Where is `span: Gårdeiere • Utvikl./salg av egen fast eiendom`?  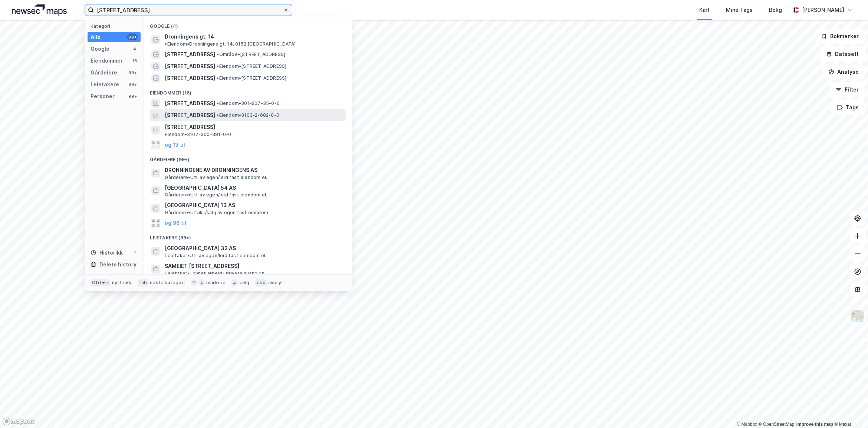 span: Gårdeiere • Utvikl./salg av egen fast eiendom is located at coordinates (216, 212).